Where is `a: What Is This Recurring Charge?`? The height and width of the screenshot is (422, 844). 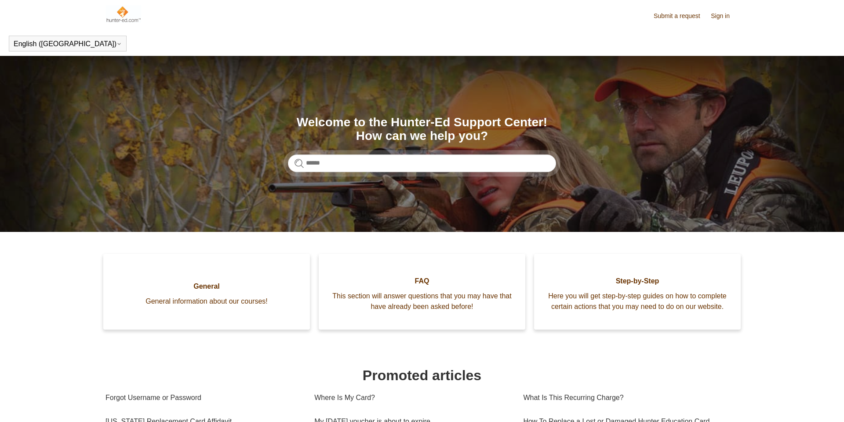 a: What Is This Recurring Charge? is located at coordinates (627, 397).